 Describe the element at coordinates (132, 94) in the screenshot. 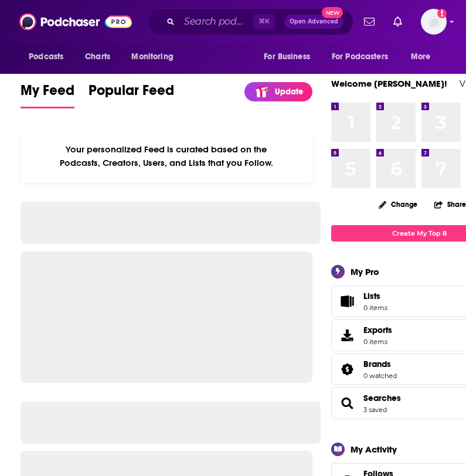

I see `span: Popular Feed` at that location.